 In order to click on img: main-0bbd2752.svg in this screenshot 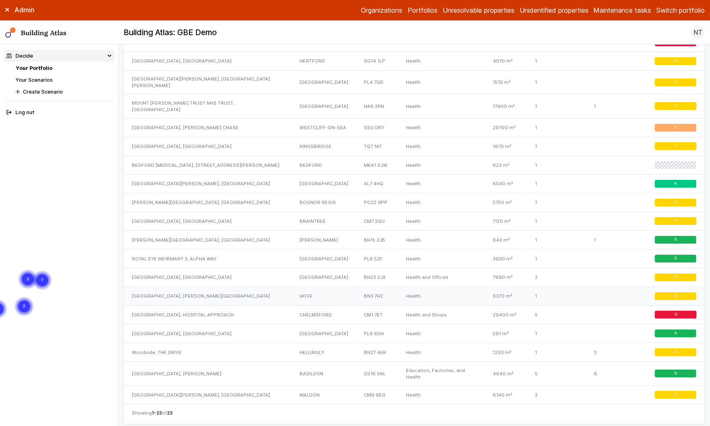, I will do `click(11, 33)`.